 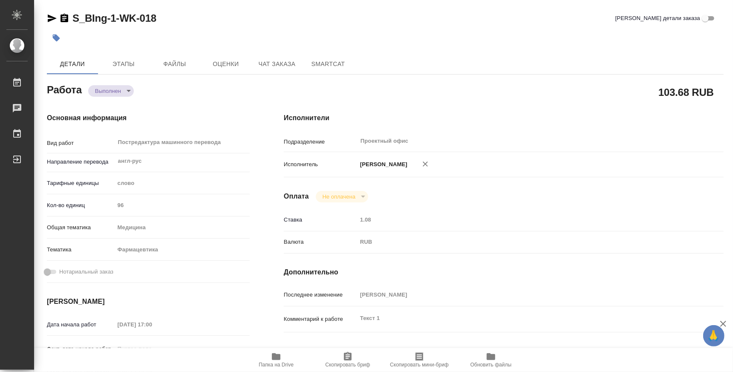 What do you see at coordinates (124, 64) in the screenshot?
I see `span: Этапы` at bounding box center [124, 64].